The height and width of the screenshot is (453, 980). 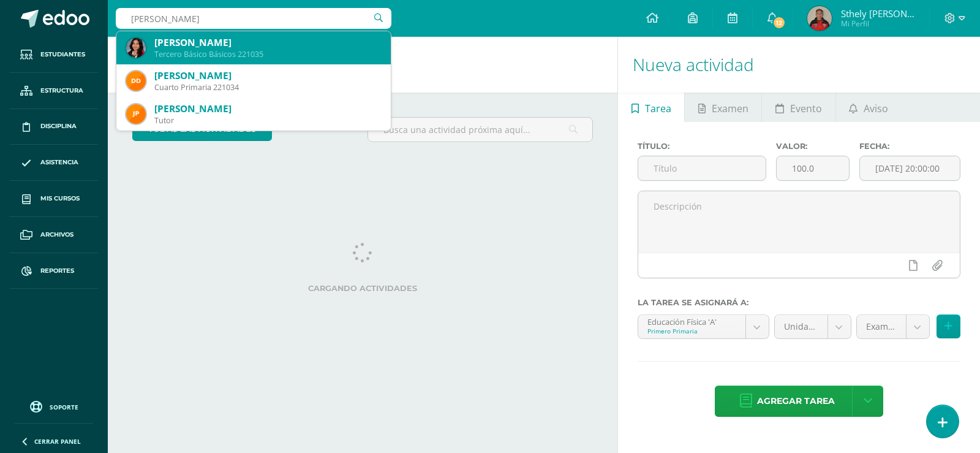 I want to click on div: Cuarto Primaria 221034, so click(x=268, y=87).